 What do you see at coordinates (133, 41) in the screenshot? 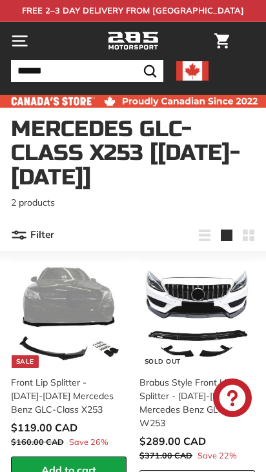
I see `img: Logo_285_Motorsport_areodynamics_components` at bounding box center [133, 41].